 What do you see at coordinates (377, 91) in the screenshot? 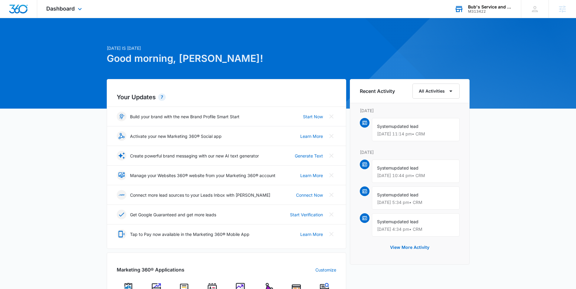
I see `h6: Recent Activity` at bounding box center [377, 91].